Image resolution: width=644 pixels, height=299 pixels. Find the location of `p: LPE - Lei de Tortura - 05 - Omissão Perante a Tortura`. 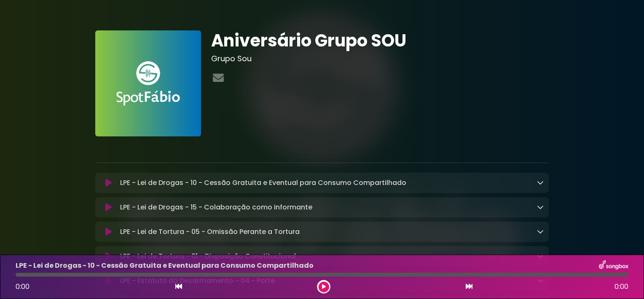

p: LPE - Lei de Tortura - 05 - Omissão Perante a Tortura is located at coordinates (210, 231).